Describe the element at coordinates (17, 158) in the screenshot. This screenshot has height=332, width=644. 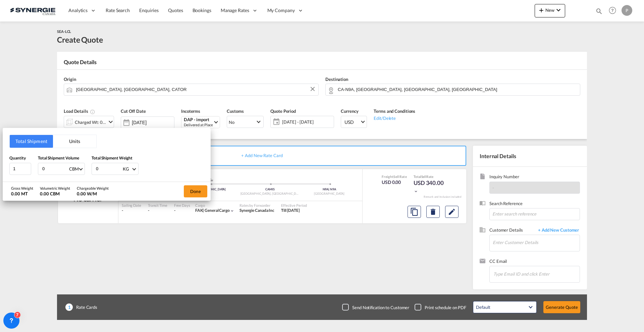
I see `span: Quantity` at that location.